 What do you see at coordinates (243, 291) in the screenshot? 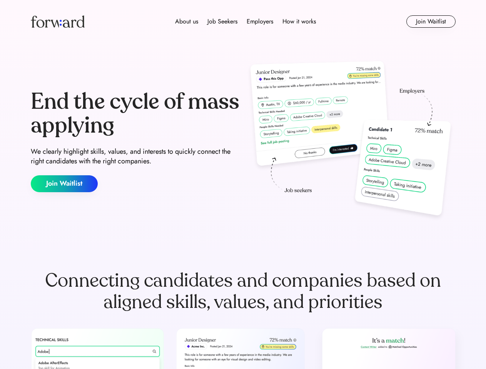
I see `div: Connecting candidates and companies based on aligned skills, values, and priorities` at bounding box center [243, 291].